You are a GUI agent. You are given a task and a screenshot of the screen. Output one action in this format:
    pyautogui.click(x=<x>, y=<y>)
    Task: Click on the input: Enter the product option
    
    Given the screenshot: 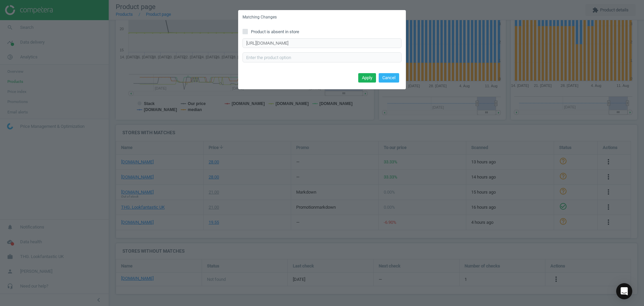 What is the action you would take?
    pyautogui.click(x=322, y=58)
    